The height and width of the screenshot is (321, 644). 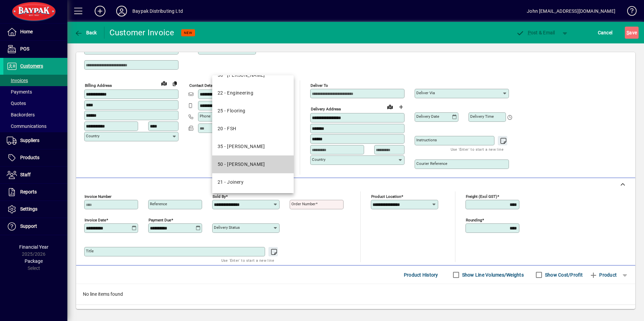 What do you see at coordinates (36, 209) in the screenshot?
I see `a: Settings` at bounding box center [36, 209].